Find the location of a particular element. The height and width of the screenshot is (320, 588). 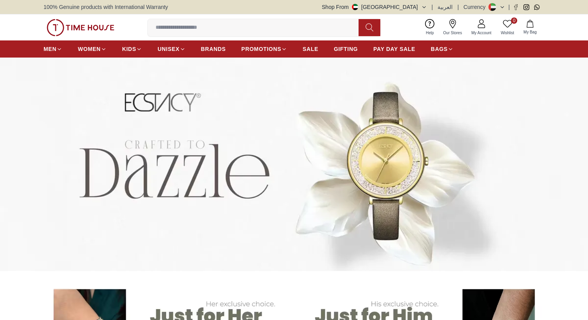

span: PAY DAY SALE is located at coordinates (395, 49).